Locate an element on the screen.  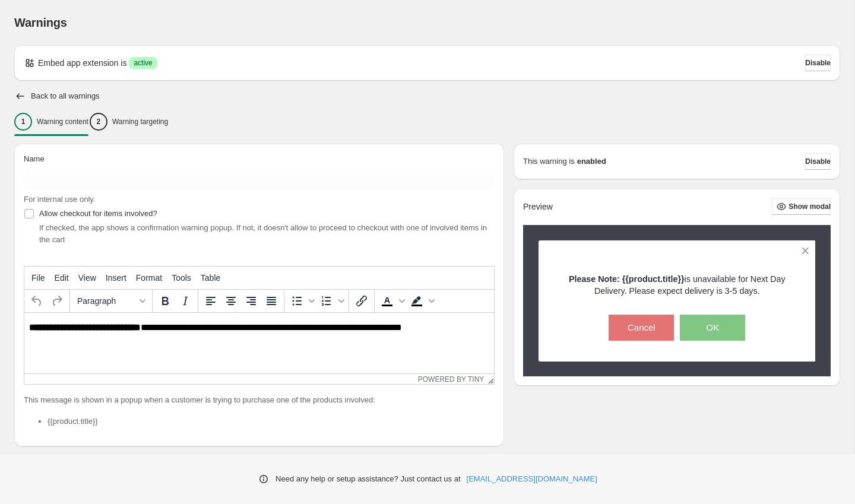
span: View is located at coordinates (87, 278).